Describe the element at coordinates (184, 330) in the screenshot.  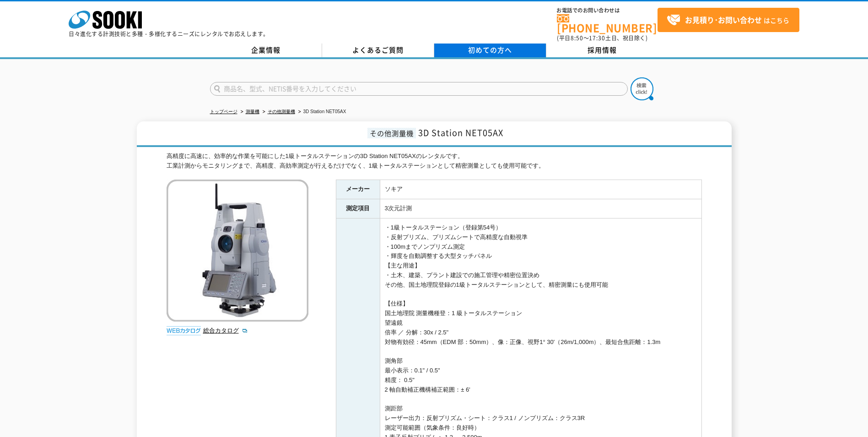
I see `img: webカタログ` at that location.